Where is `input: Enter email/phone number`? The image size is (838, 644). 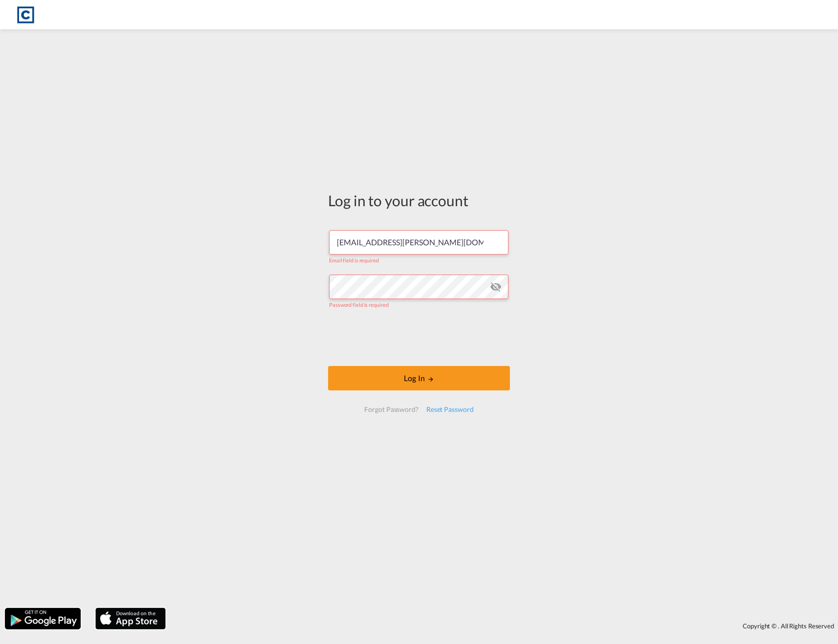
input: Enter email/phone number is located at coordinates (419, 242).